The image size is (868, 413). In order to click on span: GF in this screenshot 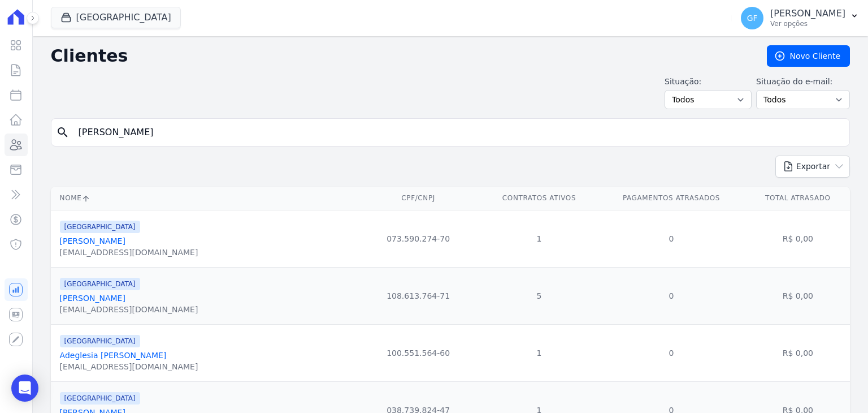, I will do `click(752, 18)`.